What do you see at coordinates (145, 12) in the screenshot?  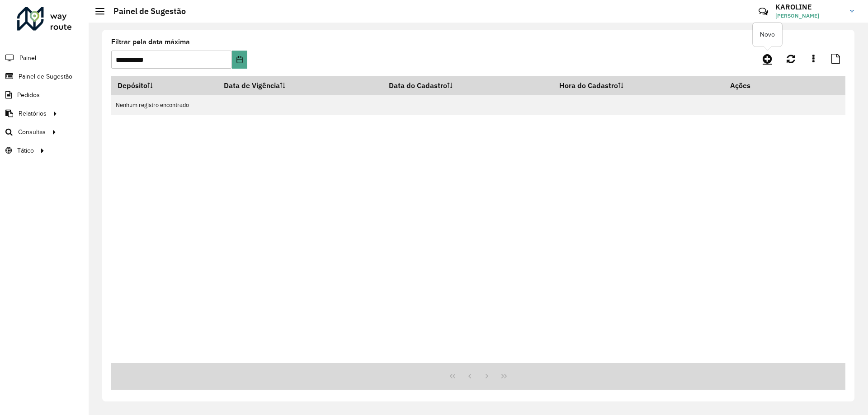 I see `h2: Painel de Sugestão` at bounding box center [145, 12].